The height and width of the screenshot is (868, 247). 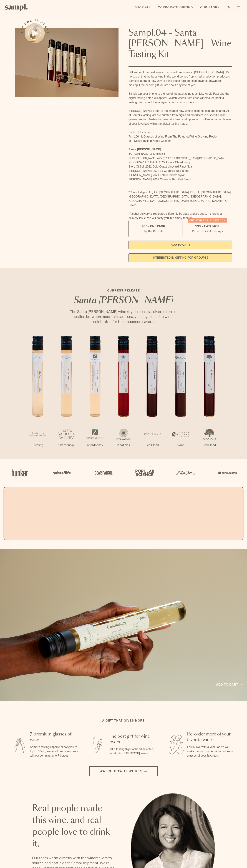 I want to click on h3: The best gift for wine lovers, so click(x=133, y=739).